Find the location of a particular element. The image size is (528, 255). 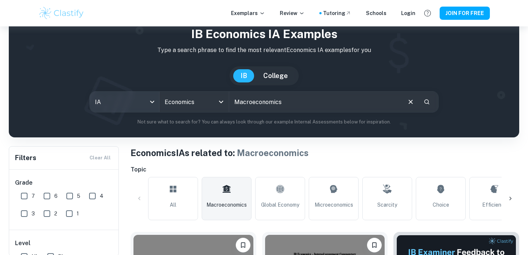

div: Tutoring is located at coordinates (337, 13).